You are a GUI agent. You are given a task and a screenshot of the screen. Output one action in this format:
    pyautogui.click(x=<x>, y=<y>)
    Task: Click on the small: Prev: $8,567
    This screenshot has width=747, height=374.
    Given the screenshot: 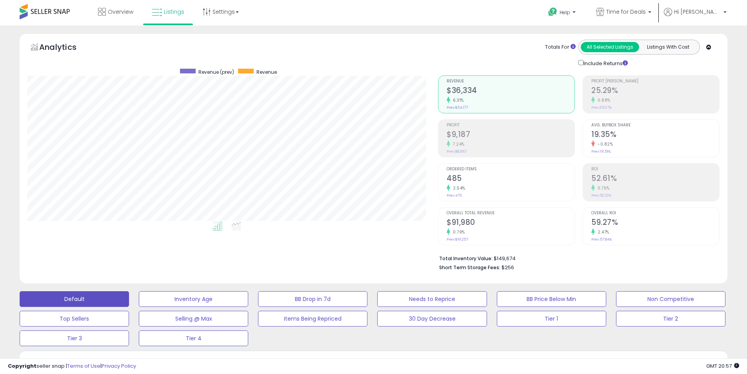 What is the action you would take?
    pyautogui.click(x=456, y=151)
    